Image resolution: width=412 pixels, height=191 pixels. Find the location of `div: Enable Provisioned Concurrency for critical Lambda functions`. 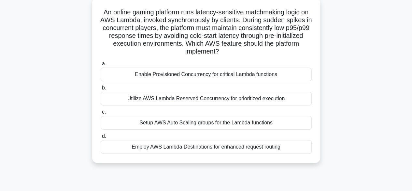

div: Enable Provisioned Concurrency for critical Lambda functions is located at coordinates (206, 74).